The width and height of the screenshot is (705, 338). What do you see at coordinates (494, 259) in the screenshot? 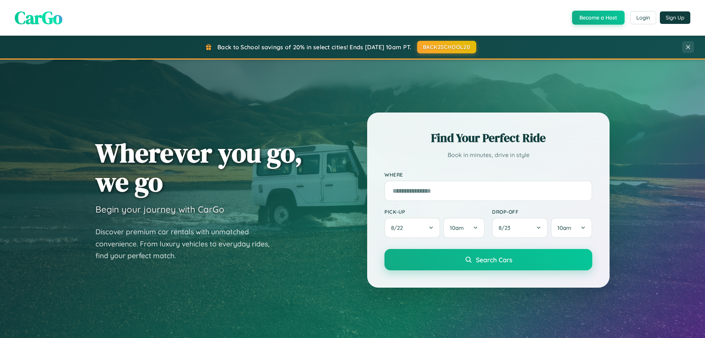
I see `span: Search Cars` at bounding box center [494, 259].